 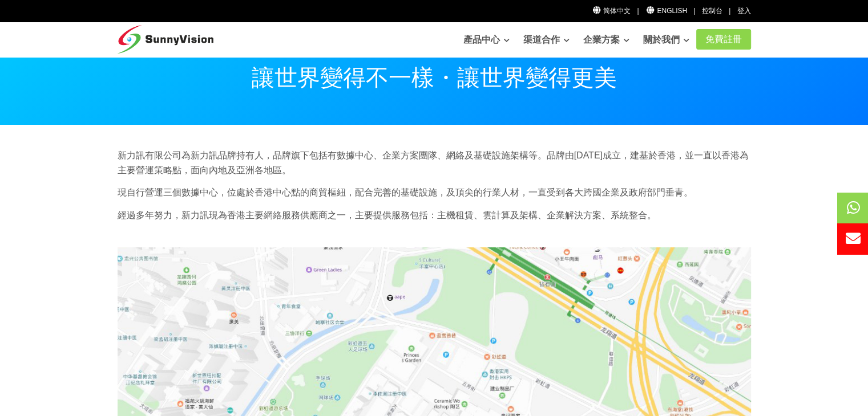 What do you see at coordinates (667, 11) in the screenshot?
I see `a: English` at bounding box center [667, 11].